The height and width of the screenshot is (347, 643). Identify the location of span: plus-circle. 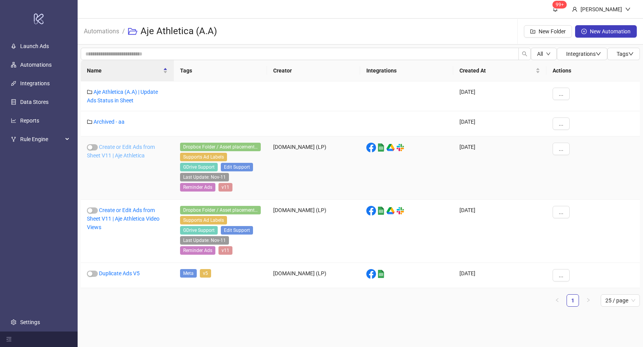
(584, 31).